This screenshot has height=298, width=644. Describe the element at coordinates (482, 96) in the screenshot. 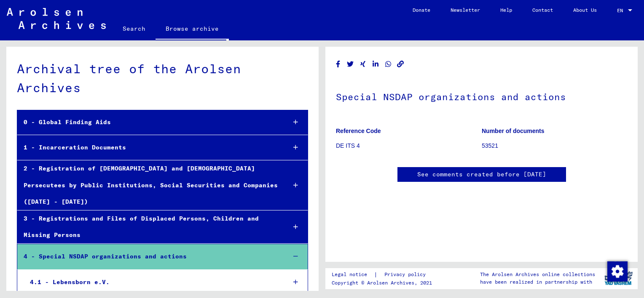

I see `h1: Special NSDAP organizations and actions` at that location.